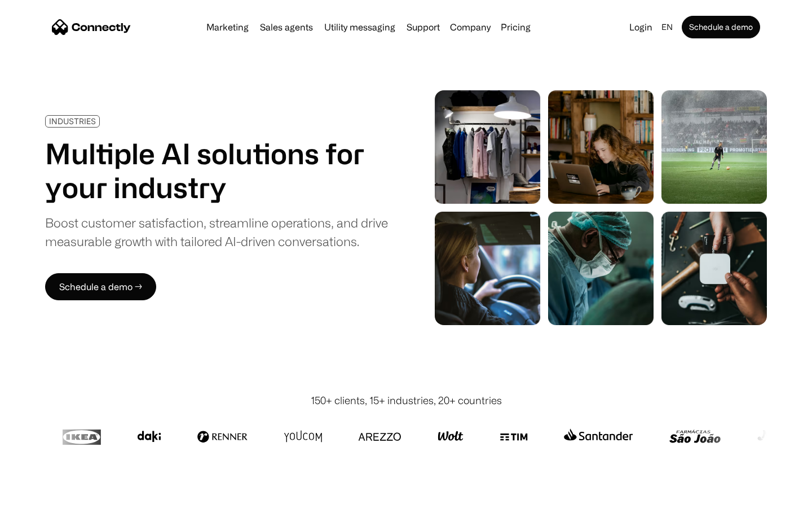 Image resolution: width=812 pixels, height=508 pixels. I want to click on a: home, so click(91, 27).